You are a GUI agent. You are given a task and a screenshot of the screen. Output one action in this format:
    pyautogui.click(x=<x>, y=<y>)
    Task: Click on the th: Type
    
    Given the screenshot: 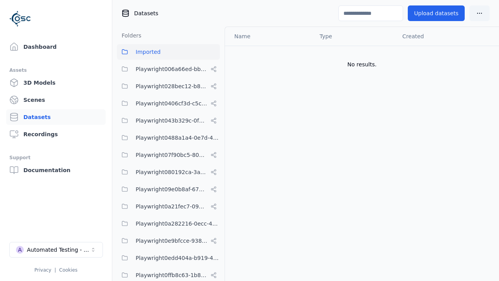 What is the action you would take?
    pyautogui.click(x=355, y=36)
    